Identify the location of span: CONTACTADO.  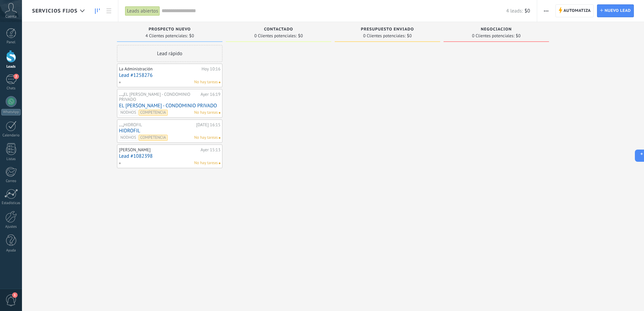
(278, 29).